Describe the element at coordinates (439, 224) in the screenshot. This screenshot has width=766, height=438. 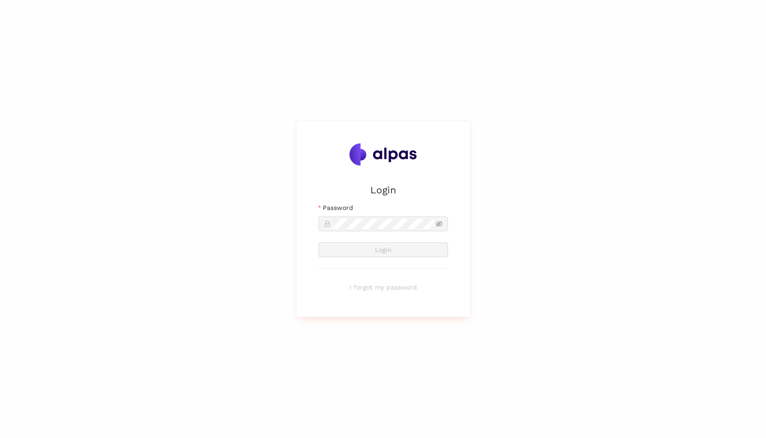
I see `span: eye-invisible` at that location.